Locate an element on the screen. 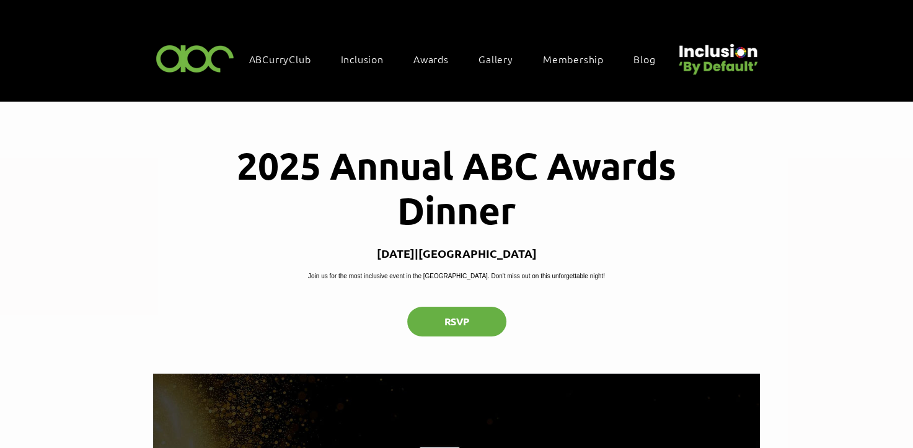 Image resolution: width=913 pixels, height=448 pixels. span: Inclusion is located at coordinates (362, 59).